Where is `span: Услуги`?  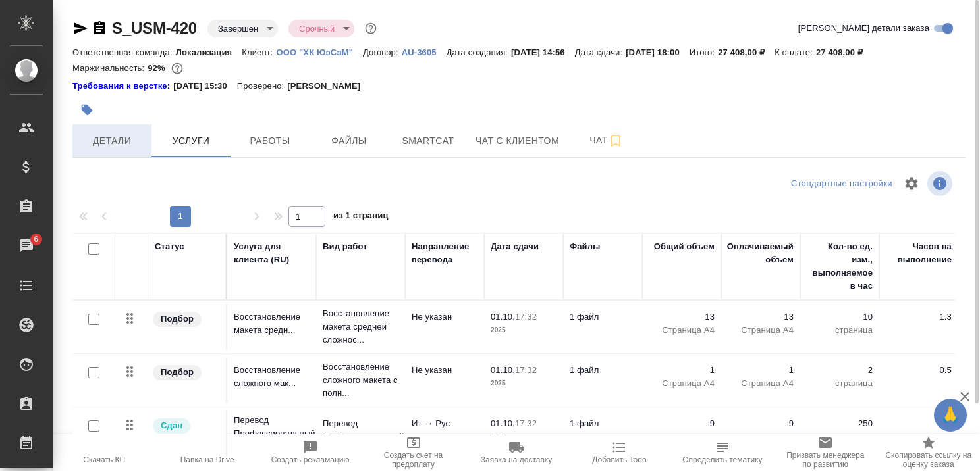 span: Услуги is located at coordinates (191, 141).